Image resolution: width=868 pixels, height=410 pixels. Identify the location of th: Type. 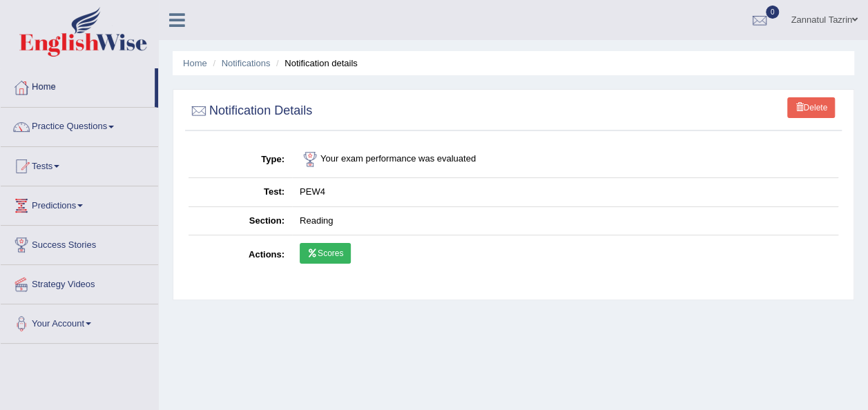
(241, 160).